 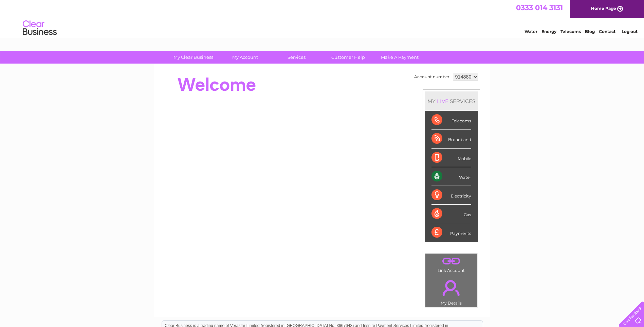 I want to click on td: Account number, so click(x=432, y=77).